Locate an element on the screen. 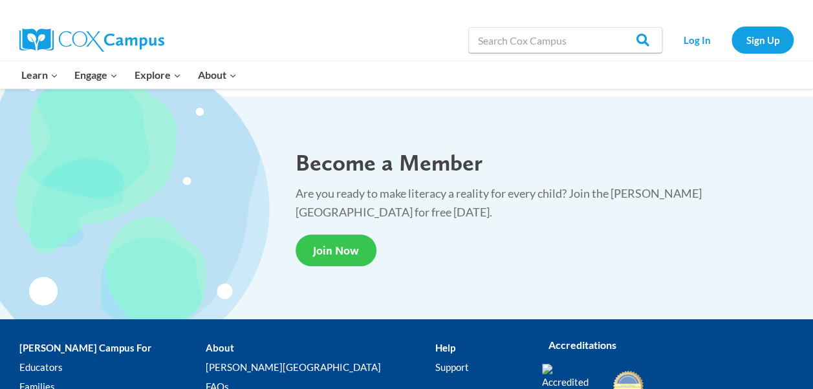 Image resolution: width=813 pixels, height=389 pixels. input: Search Cox Campus is located at coordinates (565, 40).